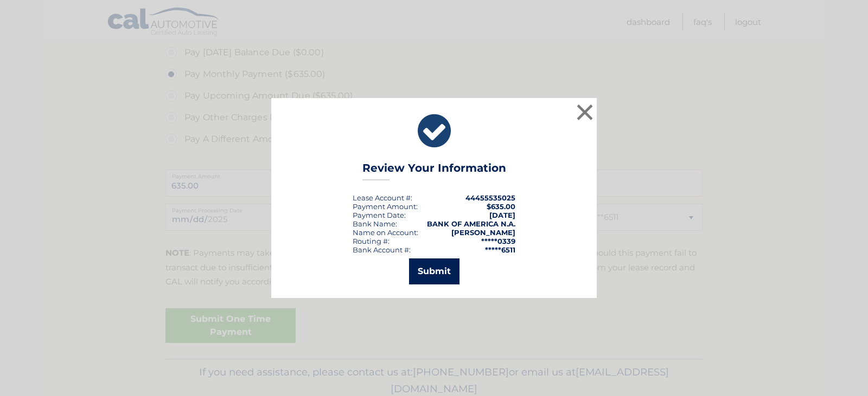 The height and width of the screenshot is (396, 868). I want to click on div: Bank Name:, so click(375, 224).